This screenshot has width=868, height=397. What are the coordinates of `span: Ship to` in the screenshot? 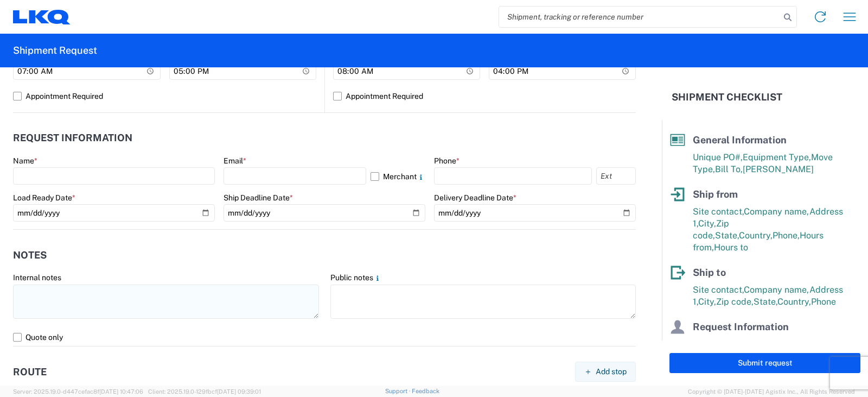 It's located at (709, 272).